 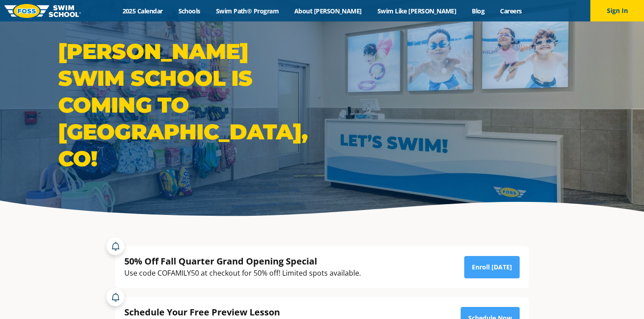 What do you see at coordinates (478, 11) in the screenshot?
I see `a: Blog` at bounding box center [478, 11].